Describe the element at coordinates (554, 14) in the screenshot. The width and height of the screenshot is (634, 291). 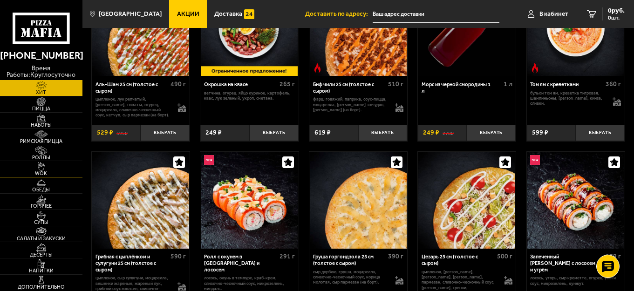
I see `span: В кабинет` at that location.